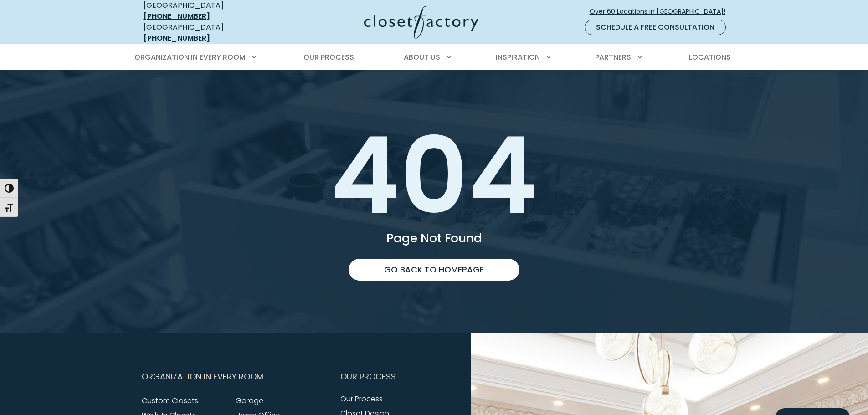 The image size is (868, 415). Describe the element at coordinates (655, 28) in the screenshot. I see `a: Schedule a Free Consultation` at that location.